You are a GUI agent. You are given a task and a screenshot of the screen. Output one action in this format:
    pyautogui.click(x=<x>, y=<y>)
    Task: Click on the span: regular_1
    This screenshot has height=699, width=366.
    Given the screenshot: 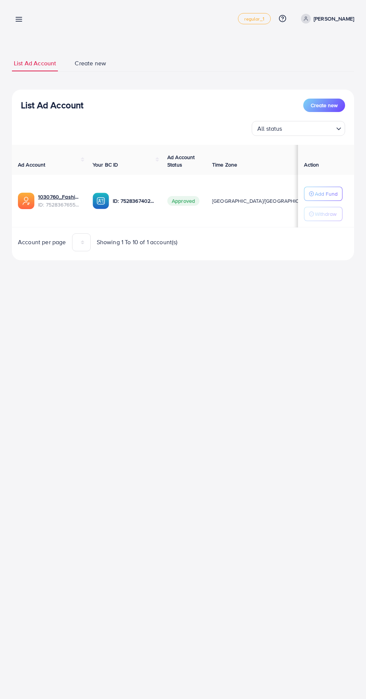 What is the action you would take?
    pyautogui.click(x=254, y=19)
    